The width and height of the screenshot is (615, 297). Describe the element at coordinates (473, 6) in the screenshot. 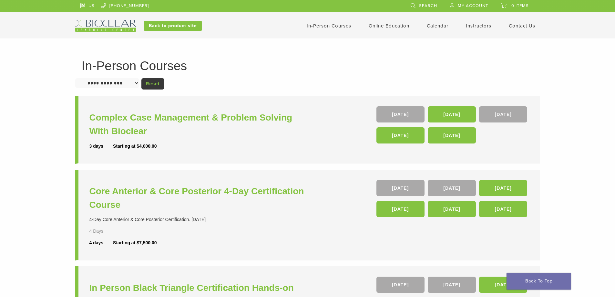

I see `span: My Account` at that location.